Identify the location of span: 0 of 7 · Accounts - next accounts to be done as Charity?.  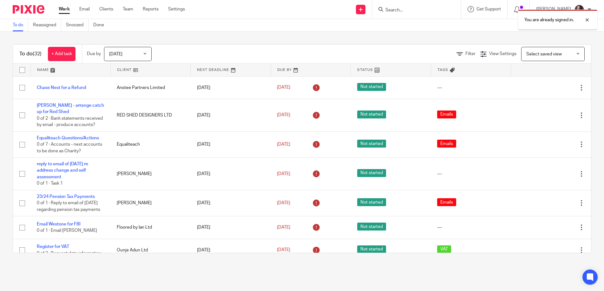
(69, 148).